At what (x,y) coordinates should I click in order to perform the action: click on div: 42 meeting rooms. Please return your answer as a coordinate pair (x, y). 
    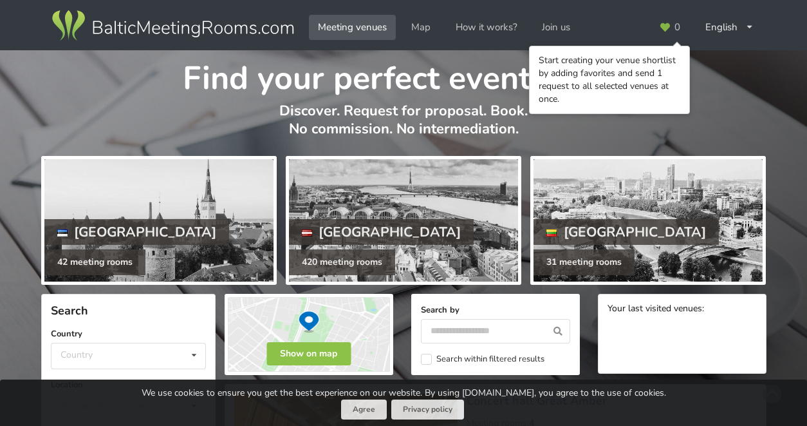
    Looking at the image, I should click on (95, 262).